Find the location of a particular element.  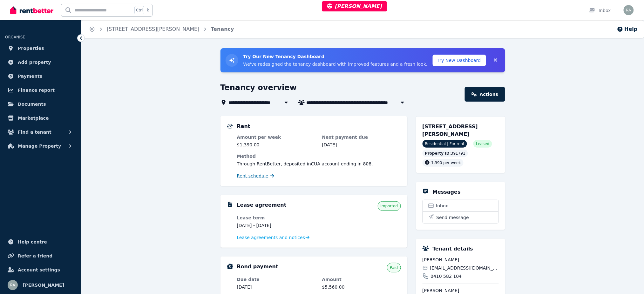

a: Marketplace is located at coordinates (40, 118).